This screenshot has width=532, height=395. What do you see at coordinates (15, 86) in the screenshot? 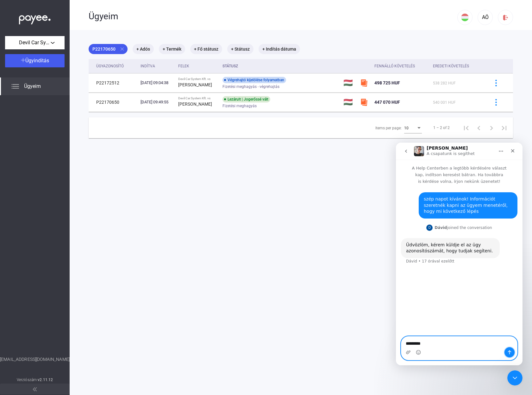
I see `img: list.svg` at bounding box center [15, 86].